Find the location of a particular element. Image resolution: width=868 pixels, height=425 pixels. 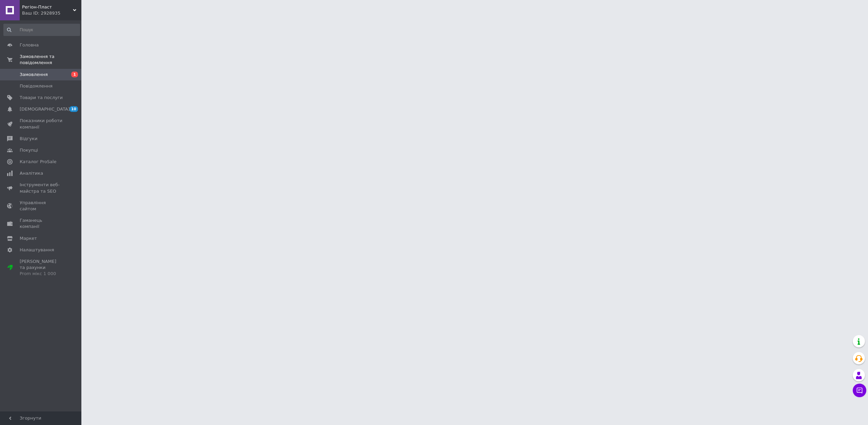

input: Пошук is located at coordinates (42, 30).